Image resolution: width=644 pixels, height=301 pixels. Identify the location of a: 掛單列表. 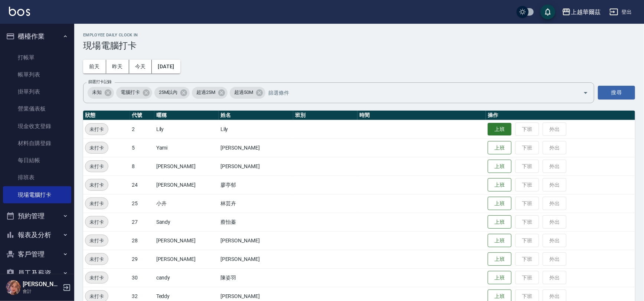
(37, 92).